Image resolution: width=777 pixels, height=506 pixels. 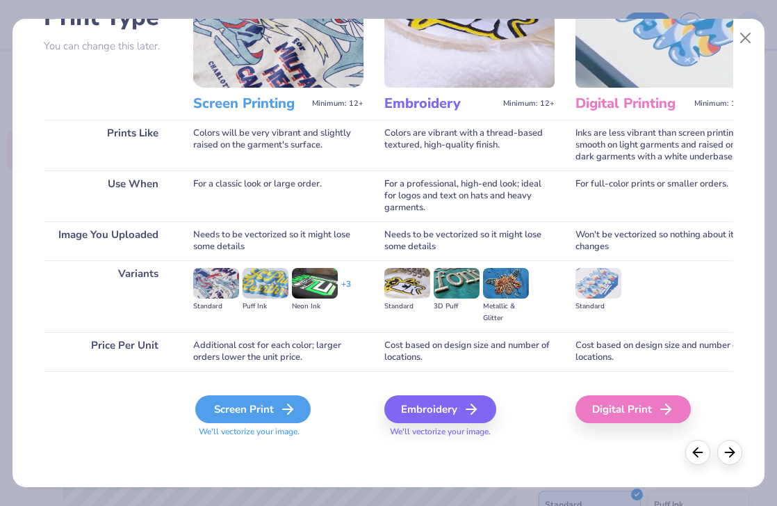 I want to click on div: Neon Ink, so click(x=315, y=306).